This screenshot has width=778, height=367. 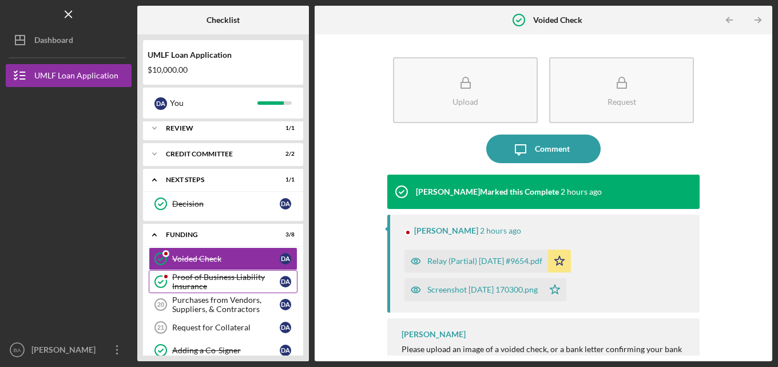 I want to click on div: Decision, so click(x=226, y=204).